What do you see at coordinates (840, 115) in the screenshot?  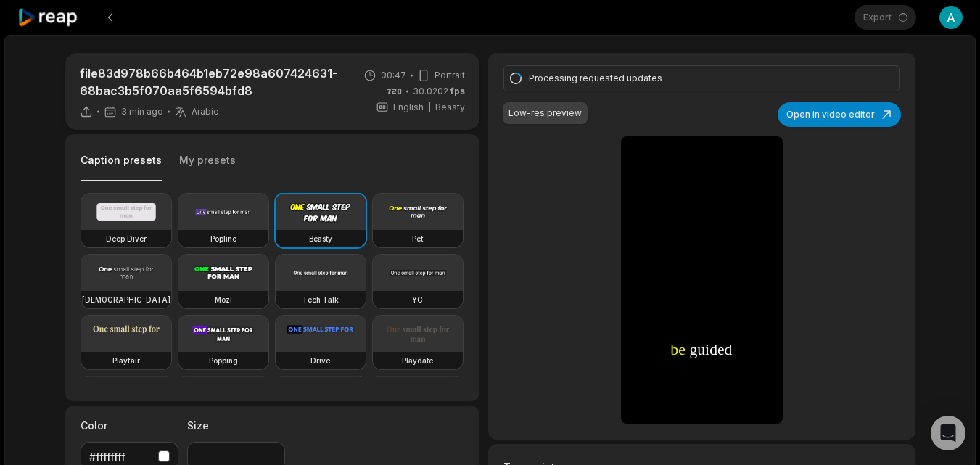 I see `button: Open in video editor` at bounding box center [840, 115].